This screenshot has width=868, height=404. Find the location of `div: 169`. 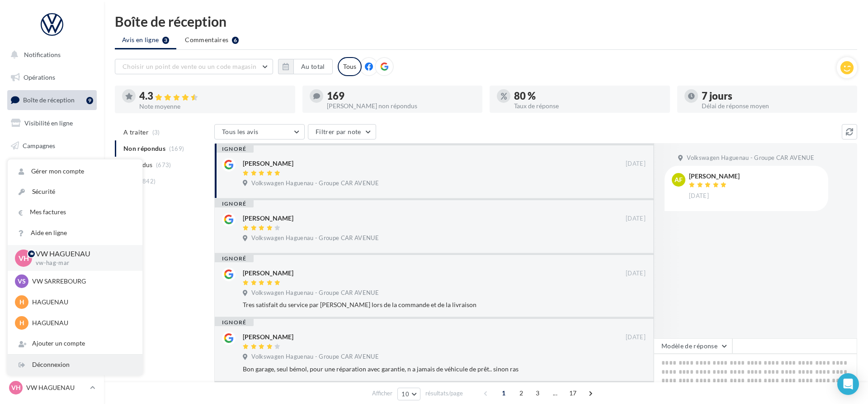

div: 169 is located at coordinates (401, 96).